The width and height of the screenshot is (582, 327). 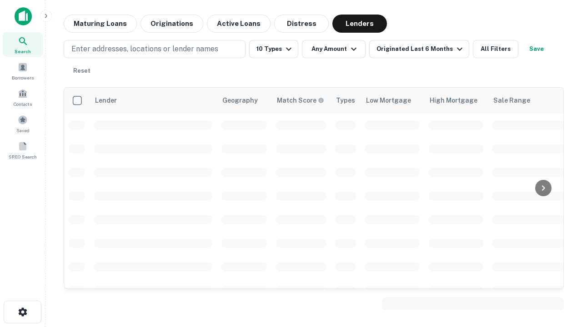 What do you see at coordinates (23, 150) in the screenshot?
I see `a: SREO Search` at bounding box center [23, 150].